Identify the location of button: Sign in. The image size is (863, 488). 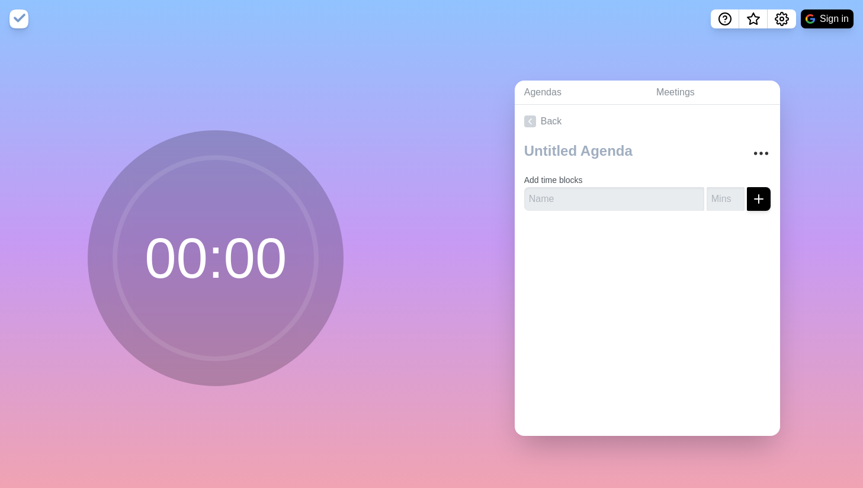
(827, 19).